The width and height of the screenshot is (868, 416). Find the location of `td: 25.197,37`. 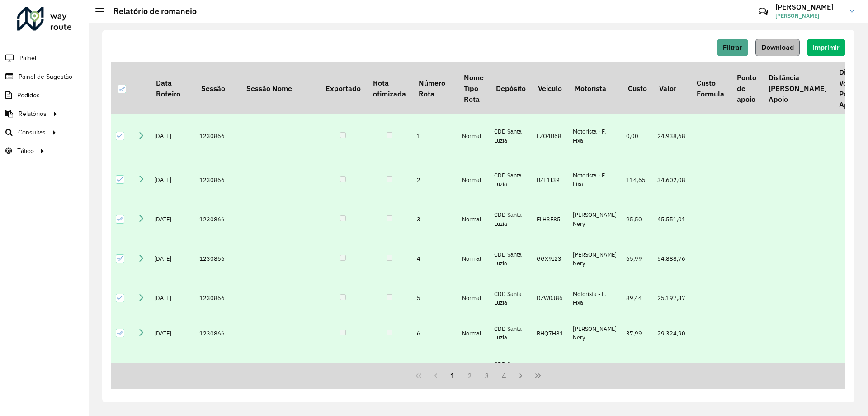

td: 25.197,37 is located at coordinates (672, 298).